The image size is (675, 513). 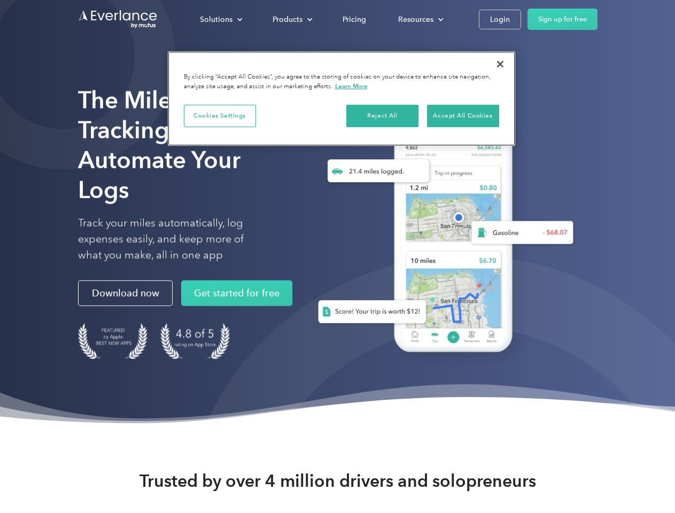 I want to click on a: Go to homepage, so click(x=118, y=19).